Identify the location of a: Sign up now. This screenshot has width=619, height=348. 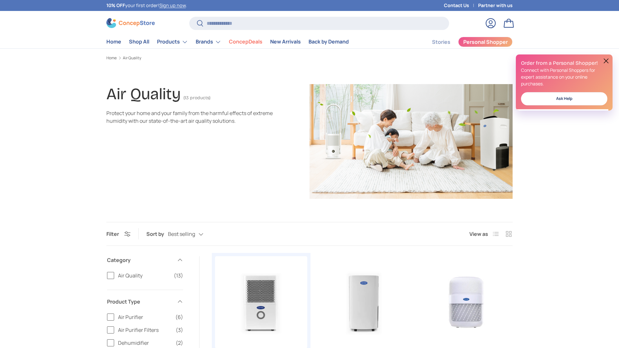
(172, 5).